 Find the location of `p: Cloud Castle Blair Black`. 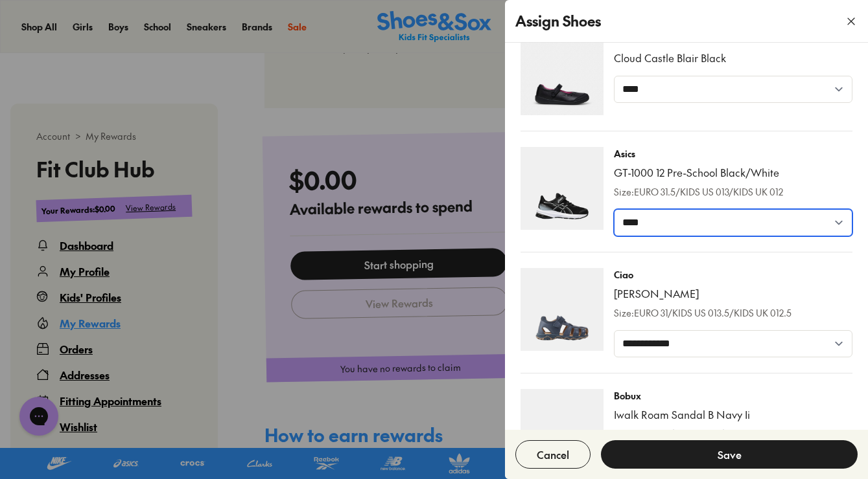

p: Cloud Castle Blair Black is located at coordinates (669, 58).